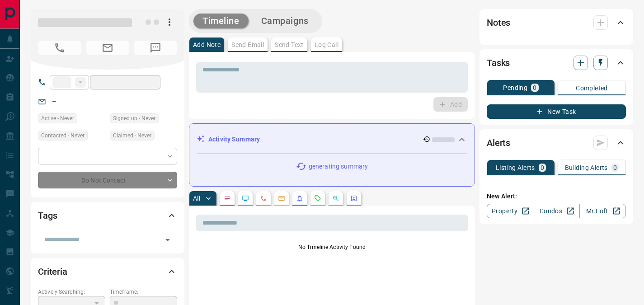  What do you see at coordinates (556, 196) in the screenshot?
I see `p: New Alert:` at bounding box center [556, 196].